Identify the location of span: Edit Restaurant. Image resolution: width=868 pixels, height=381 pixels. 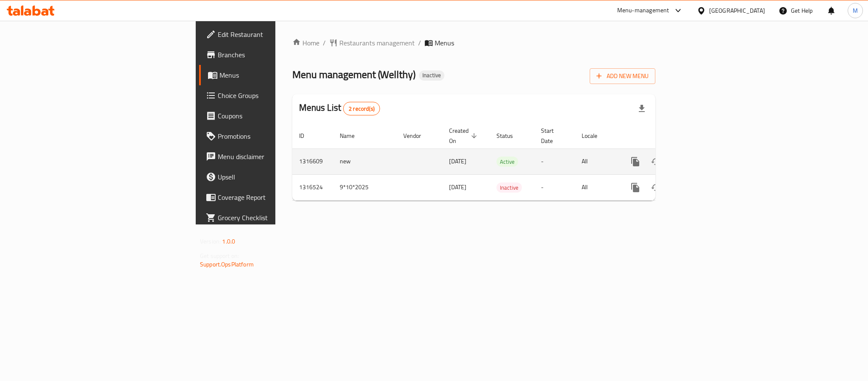
(276, 34).